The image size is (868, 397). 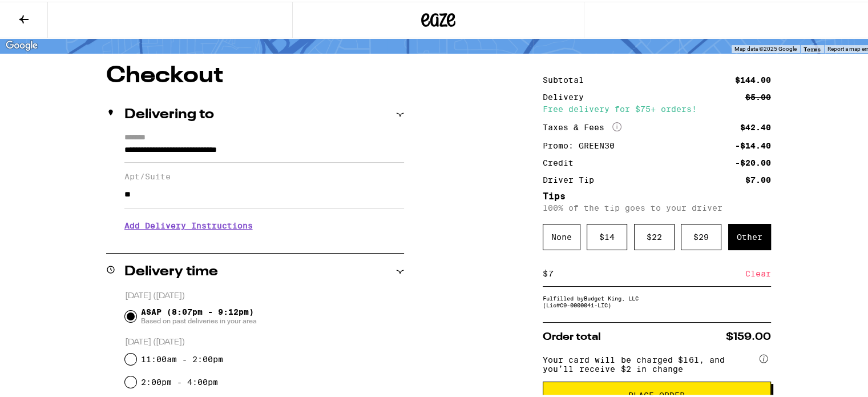 I want to click on h1: Checkout, so click(x=255, y=74).